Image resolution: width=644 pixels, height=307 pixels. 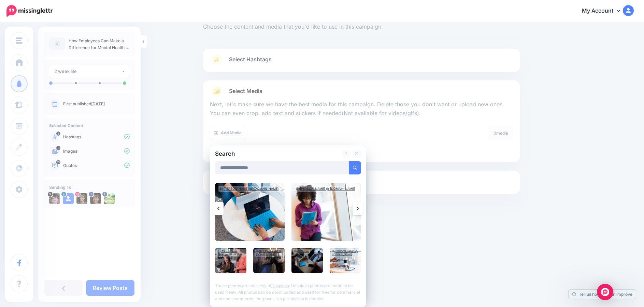 What do you see at coordinates (250, 59) in the screenshot?
I see `span: Select Hashtags` at bounding box center [250, 59].